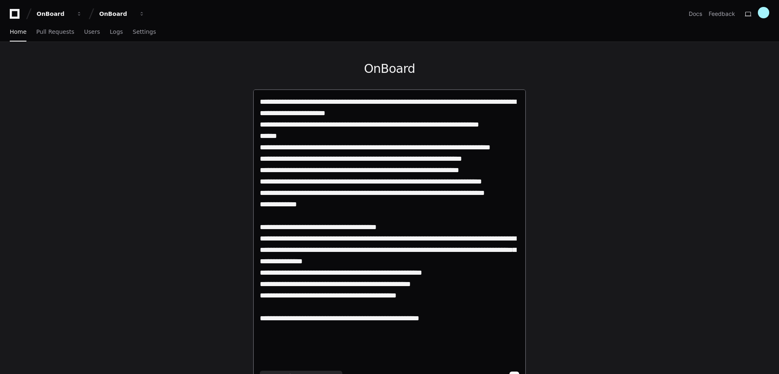  Describe the element at coordinates (390, 69) in the screenshot. I see `h1: OnBoard` at that location.